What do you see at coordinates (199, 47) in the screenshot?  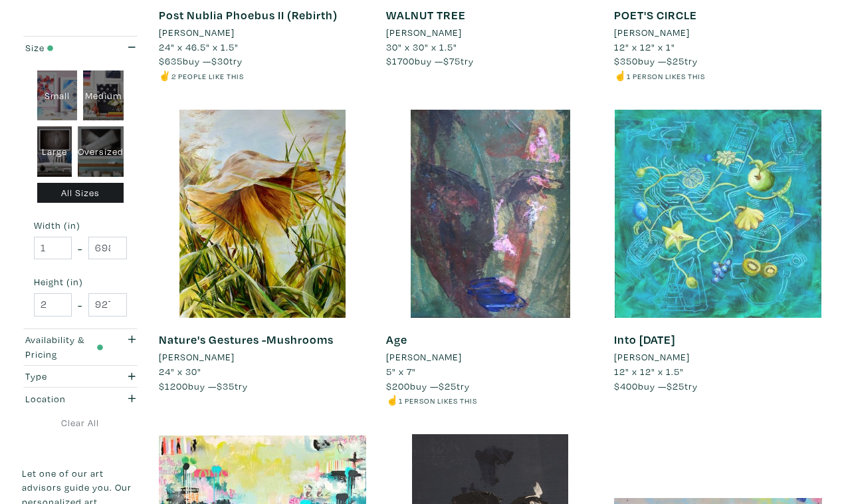 I see `span: 24" x 46.5" x 1.5"` at bounding box center [199, 47].